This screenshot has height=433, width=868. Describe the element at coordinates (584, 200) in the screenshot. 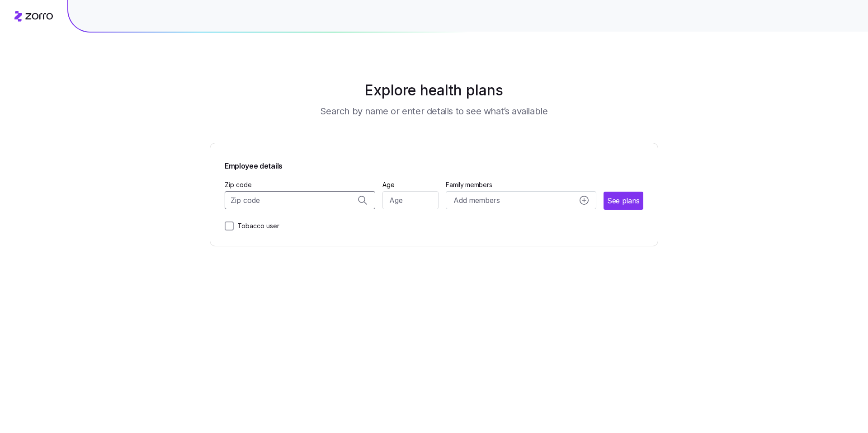

I see `svg: add icon` at that location.